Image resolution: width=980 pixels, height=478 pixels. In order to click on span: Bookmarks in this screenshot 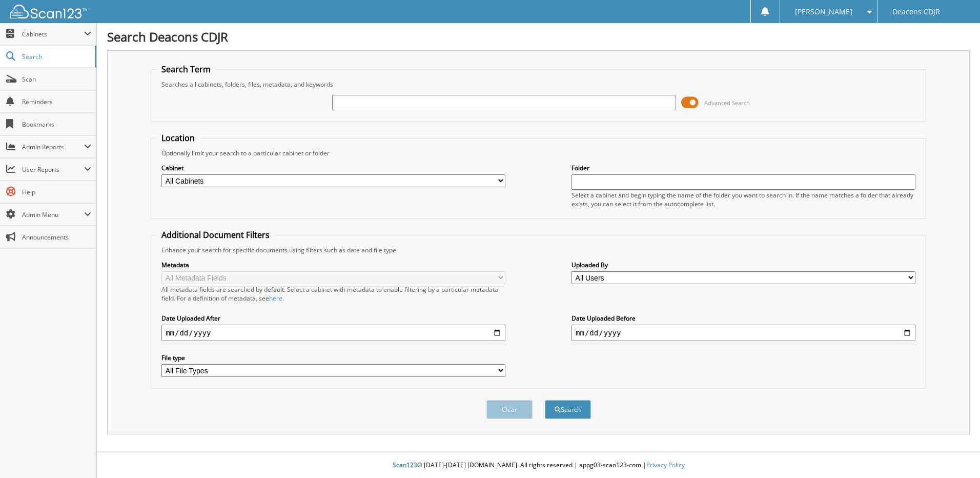, I will do `click(56, 124)`.